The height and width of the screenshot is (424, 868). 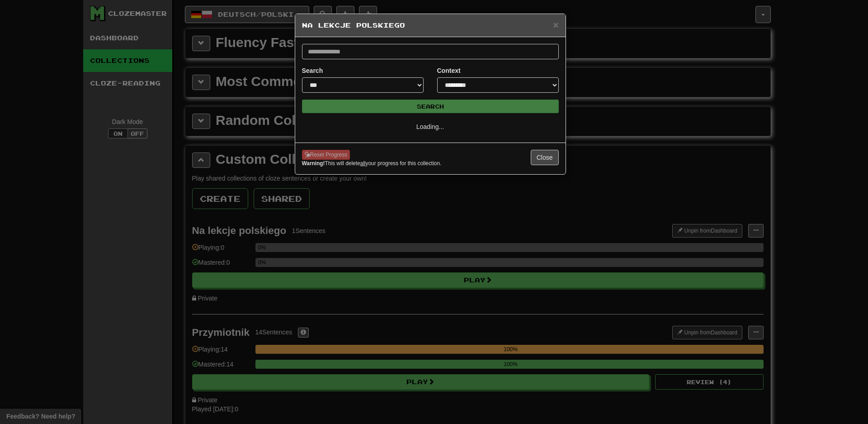 What do you see at coordinates (326, 155) in the screenshot?
I see `button: Reset Progress` at bounding box center [326, 155].